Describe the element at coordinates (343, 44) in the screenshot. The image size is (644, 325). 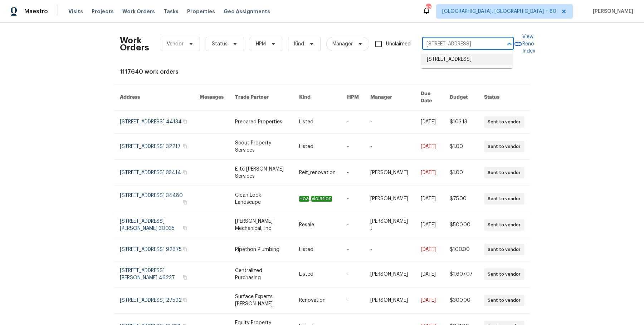
I see `span: Manager` at that location.